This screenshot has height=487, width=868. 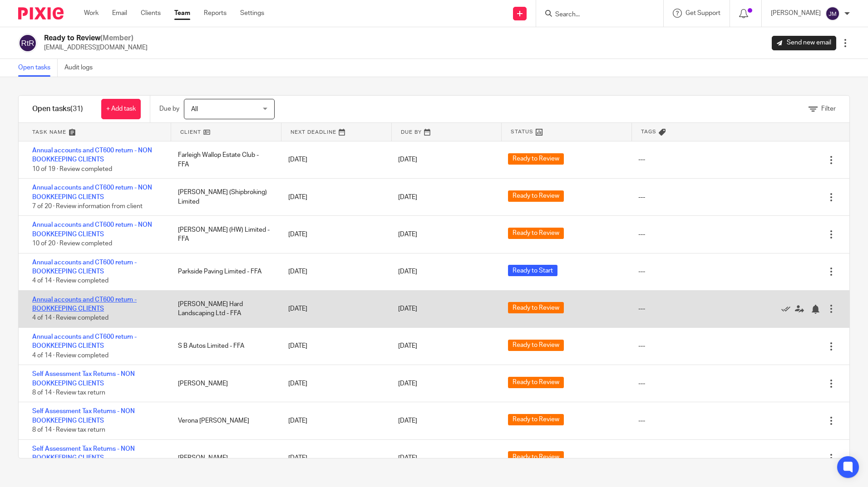 I want to click on div: Farleigh Wallop Estate Club - FFA, so click(x=224, y=160).